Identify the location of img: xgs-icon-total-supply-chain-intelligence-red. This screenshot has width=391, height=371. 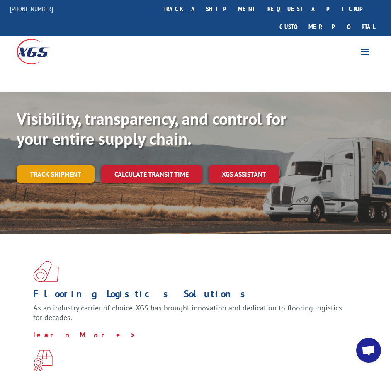
(46, 272).